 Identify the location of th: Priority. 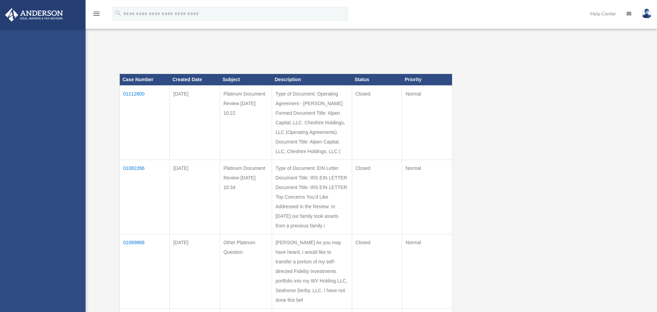
(427, 80).